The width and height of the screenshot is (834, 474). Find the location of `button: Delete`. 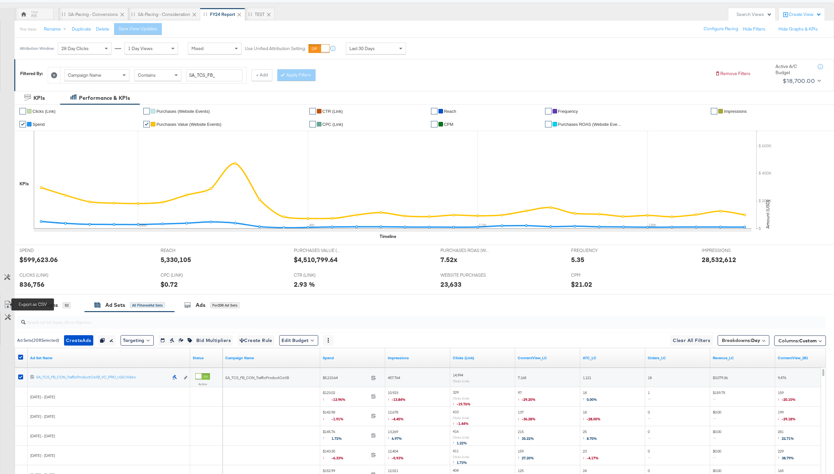

button: Delete is located at coordinates (102, 29).